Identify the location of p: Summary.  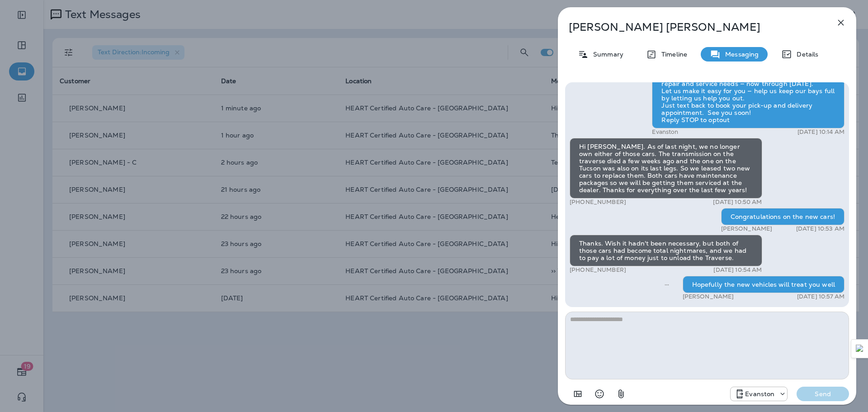
(606, 55).